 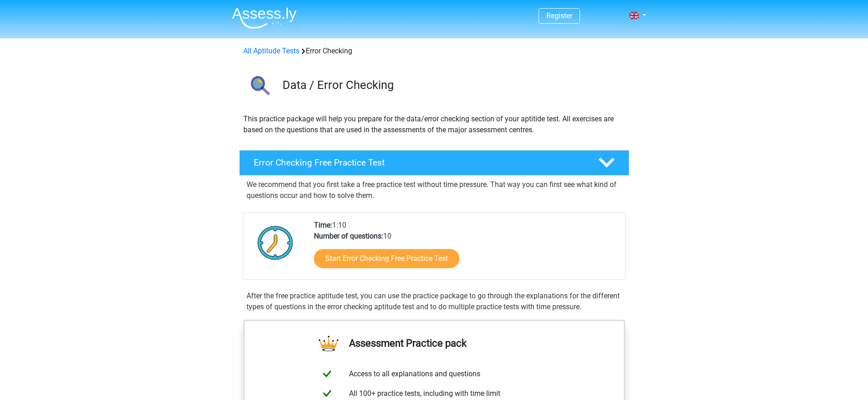 What do you see at coordinates (349, 236) in the screenshot?
I see `b: Number of questions:` at bounding box center [349, 236].